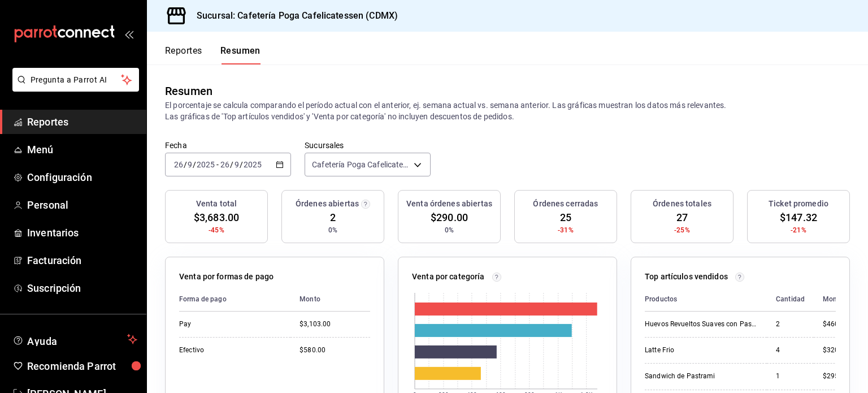 The image size is (868, 393). What do you see at coordinates (82, 205) in the screenshot?
I see `span: Personal` at bounding box center [82, 205].